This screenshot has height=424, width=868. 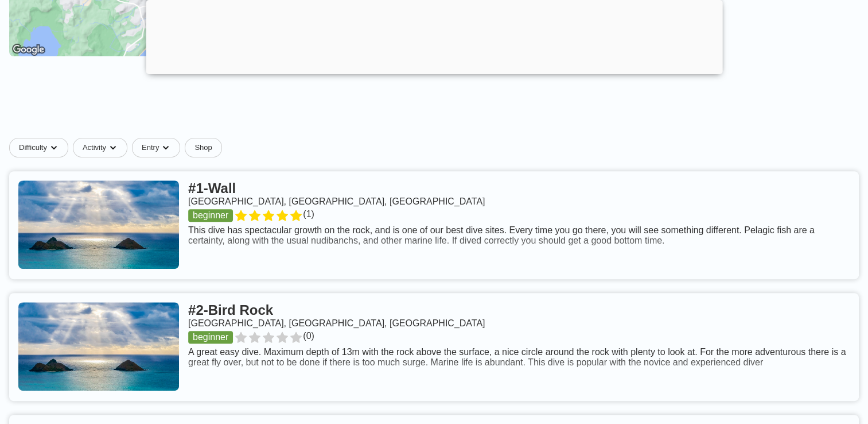 I want to click on button: Entrydropdown caret, so click(x=158, y=148).